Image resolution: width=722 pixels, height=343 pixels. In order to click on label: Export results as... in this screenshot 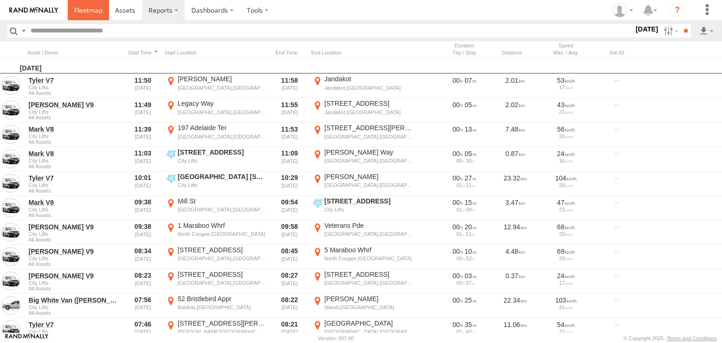, I will do `click(706, 31)`.